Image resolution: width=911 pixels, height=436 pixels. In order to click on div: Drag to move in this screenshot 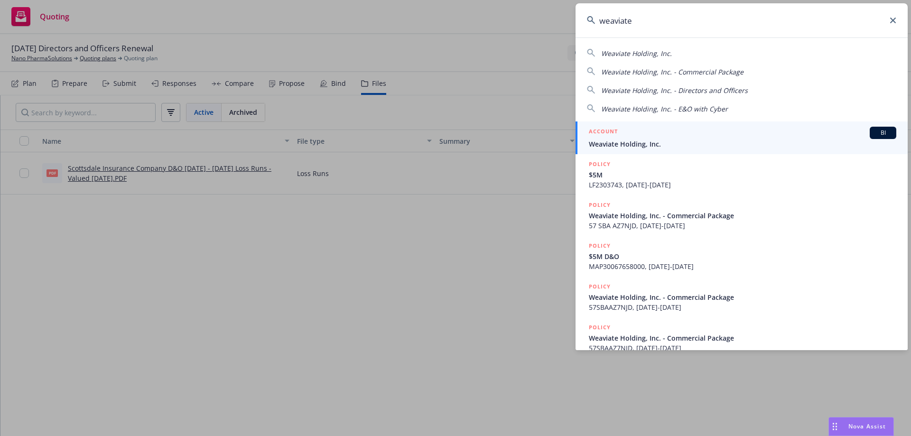, I will do `click(835, 427)`.